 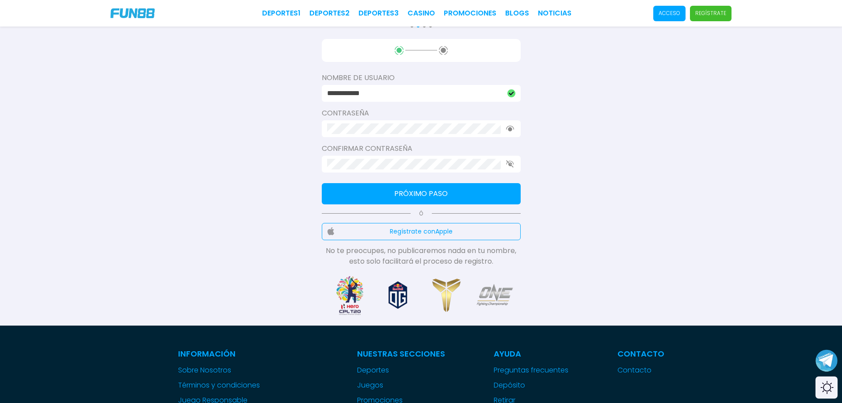 I want to click on p: Ó, so click(x=421, y=213).